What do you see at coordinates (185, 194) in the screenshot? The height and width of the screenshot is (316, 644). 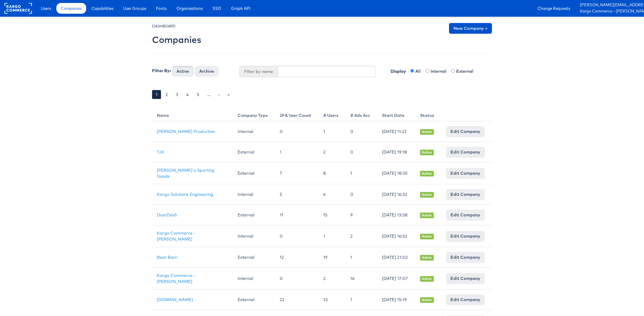 I see `a: Kargo Solutions Engineering` at bounding box center [185, 194].